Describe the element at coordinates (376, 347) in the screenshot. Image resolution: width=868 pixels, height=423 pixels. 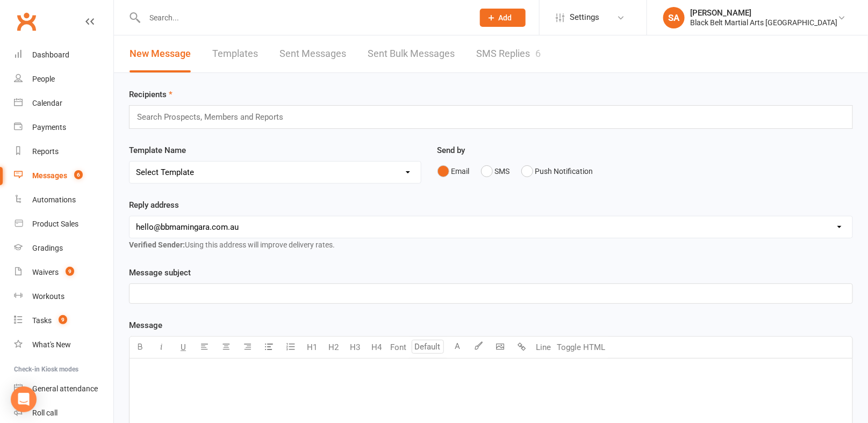
I see `button: H4` at that location.